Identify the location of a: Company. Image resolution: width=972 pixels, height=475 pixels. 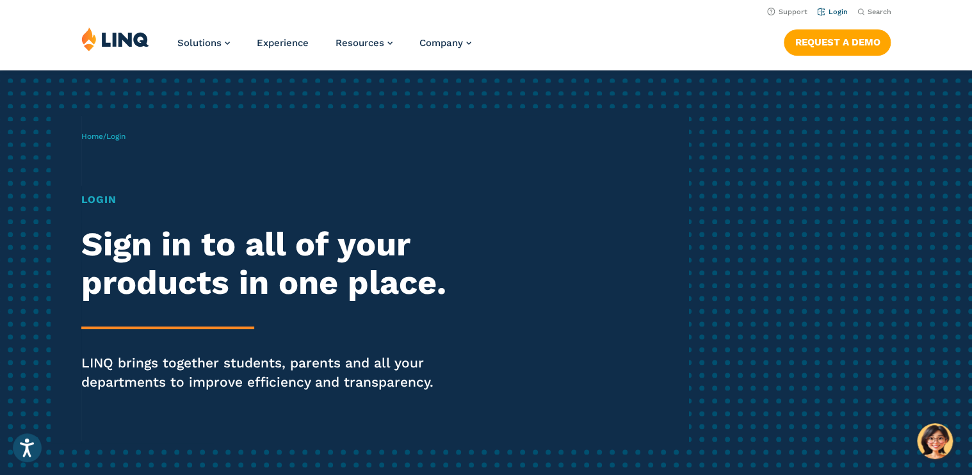
(445, 43).